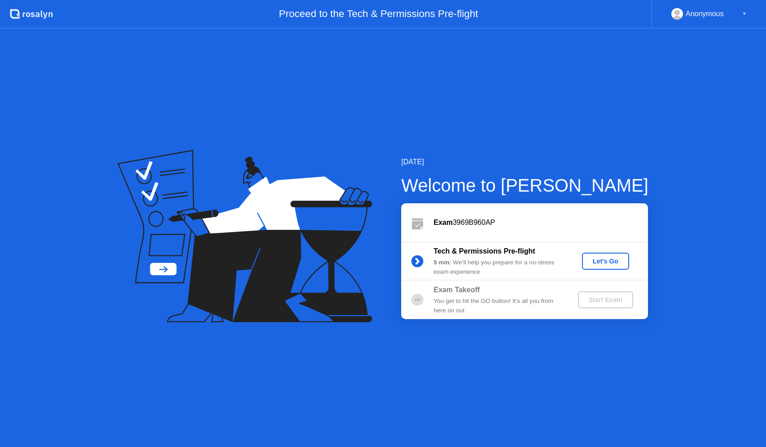 The width and height of the screenshot is (766, 447). Describe the element at coordinates (605, 300) in the screenshot. I see `div: Start Exam` at that location.